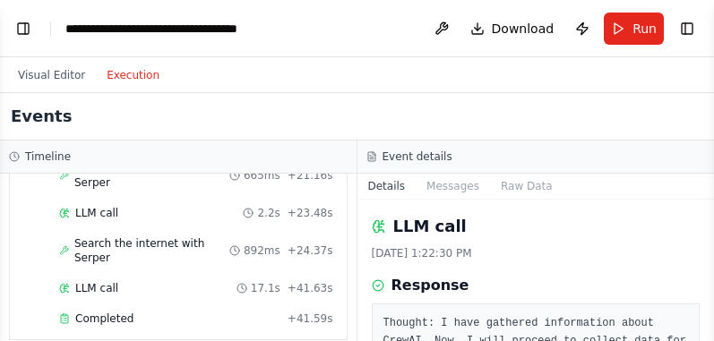 The image size is (714, 341). What do you see at coordinates (268, 213) in the screenshot?
I see `span: 2.2s` at bounding box center [268, 213].